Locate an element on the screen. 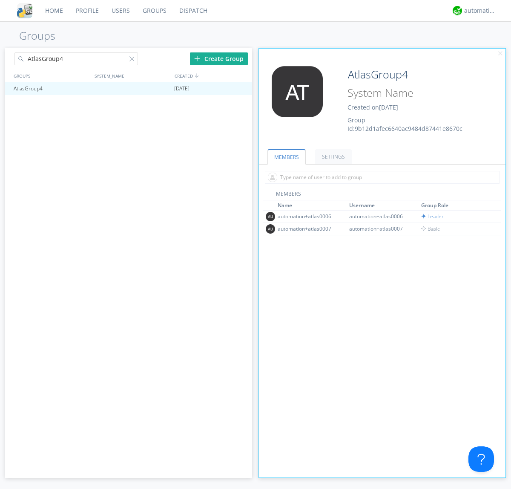 The height and width of the screenshot is (489, 511). img: cddb5a64eb264b2086981ab96f4c1ba7 is located at coordinates (25, 11).